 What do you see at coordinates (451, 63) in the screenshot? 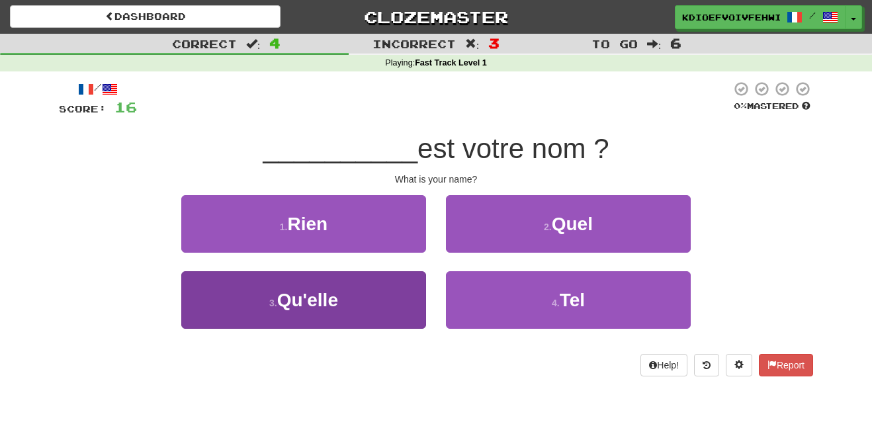
I see `strong: Fast Track Level 1` at bounding box center [451, 63].